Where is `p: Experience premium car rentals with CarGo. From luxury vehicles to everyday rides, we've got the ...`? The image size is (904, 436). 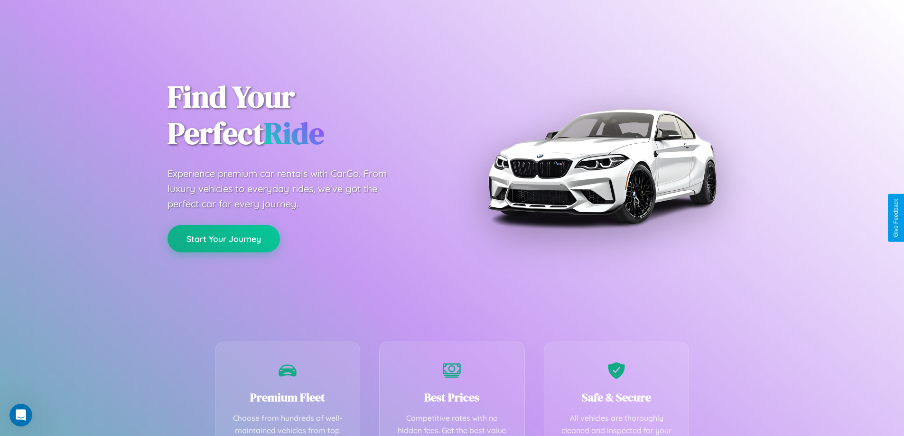
p: Experience premium car rentals with CarGo. From luxury vehicles to everyday rides, we've got the ... is located at coordinates (286, 189).